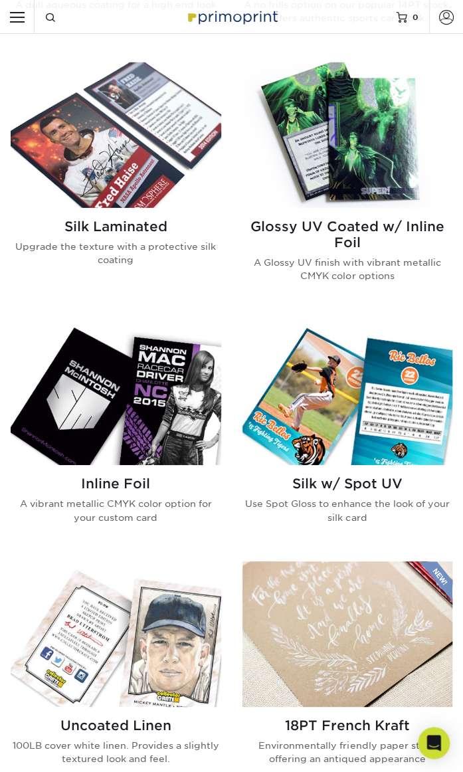 This screenshot has width=463, height=772. What do you see at coordinates (116, 392) in the screenshot?
I see `img: Inline Foil Trading Cards` at bounding box center [116, 392].